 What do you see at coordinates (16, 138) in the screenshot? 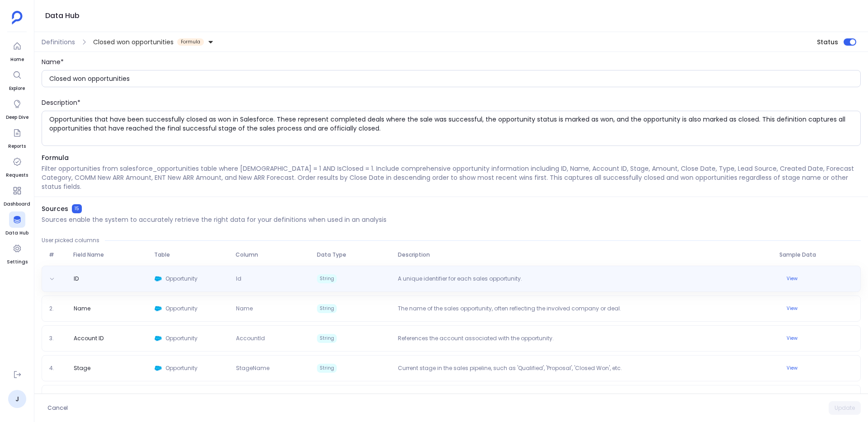
I see `a: Reports` at bounding box center [16, 138].